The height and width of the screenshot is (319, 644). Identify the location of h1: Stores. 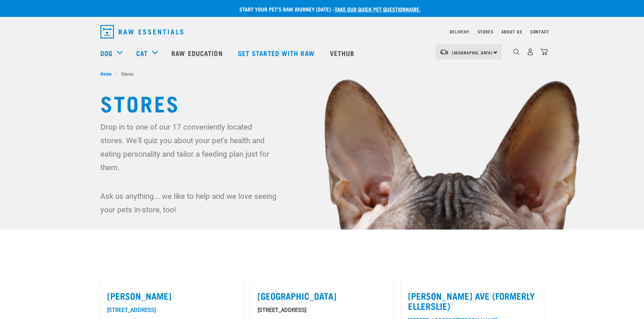
(322, 103).